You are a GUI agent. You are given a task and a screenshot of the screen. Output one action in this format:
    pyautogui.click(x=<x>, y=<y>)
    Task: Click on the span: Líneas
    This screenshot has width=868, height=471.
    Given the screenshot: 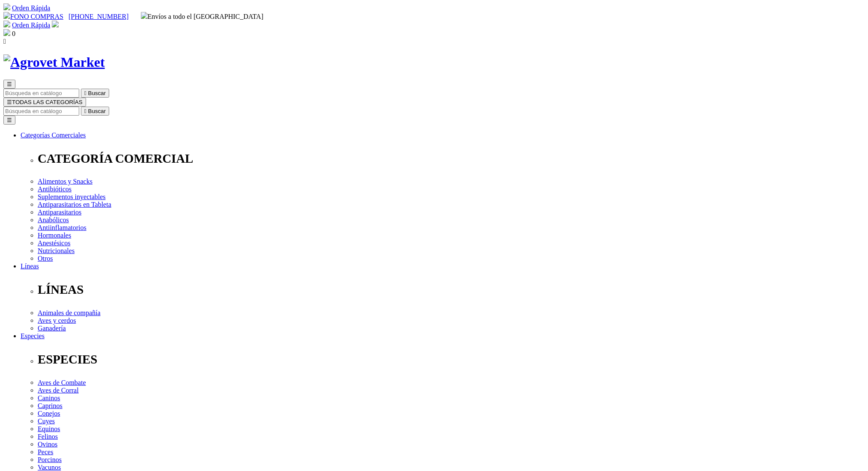 What is the action you would take?
    pyautogui.click(x=29, y=266)
    